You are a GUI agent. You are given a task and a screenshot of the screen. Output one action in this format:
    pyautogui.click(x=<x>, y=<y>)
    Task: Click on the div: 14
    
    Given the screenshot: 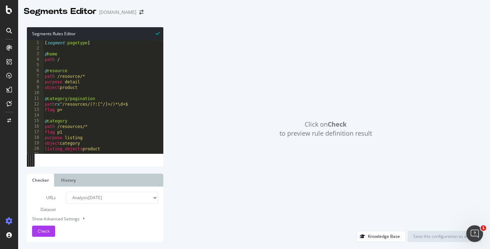 What is the action you would take?
    pyautogui.click(x=35, y=116)
    